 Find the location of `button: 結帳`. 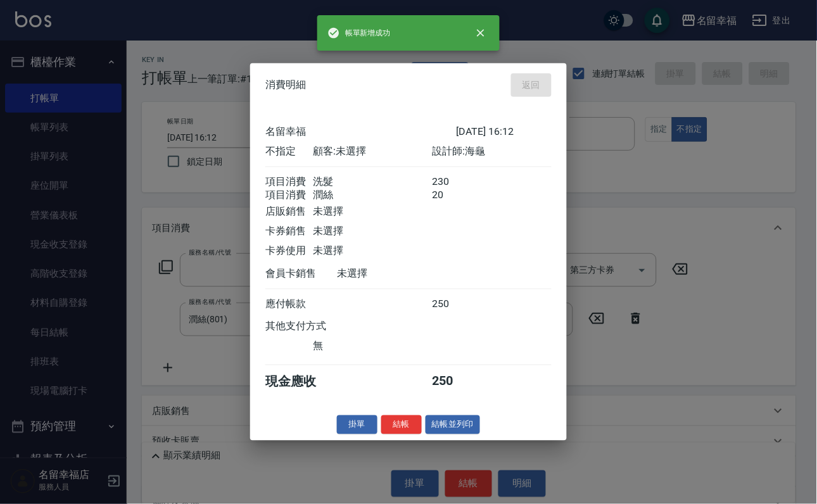

button: 結帳 is located at coordinates (402, 425).